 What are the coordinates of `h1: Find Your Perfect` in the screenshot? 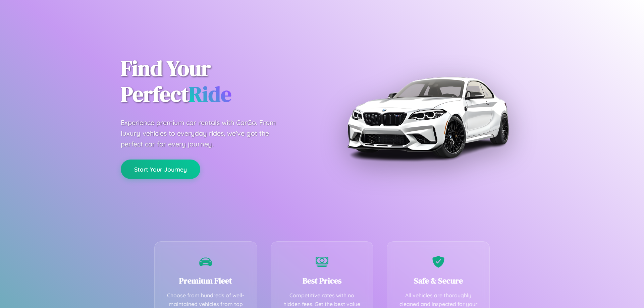 It's located at (216, 81).